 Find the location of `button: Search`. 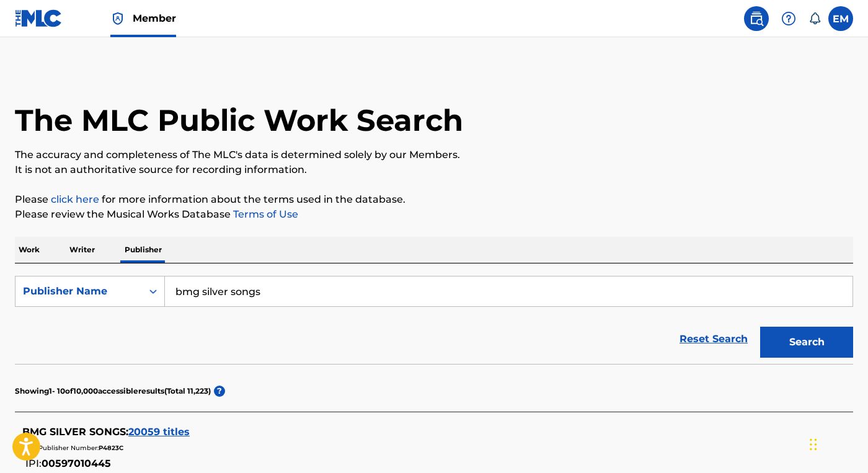

button: Search is located at coordinates (806, 342).